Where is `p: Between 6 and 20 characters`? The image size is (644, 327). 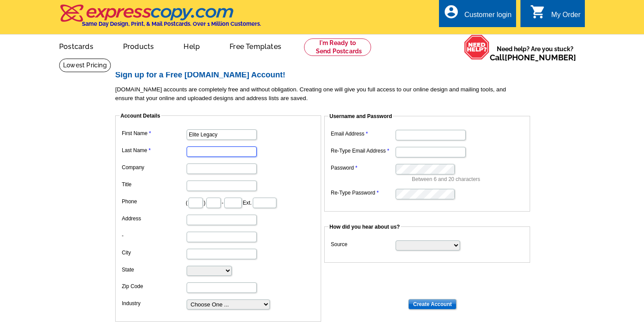 p: Between 6 and 20 characters is located at coordinates (469, 179).